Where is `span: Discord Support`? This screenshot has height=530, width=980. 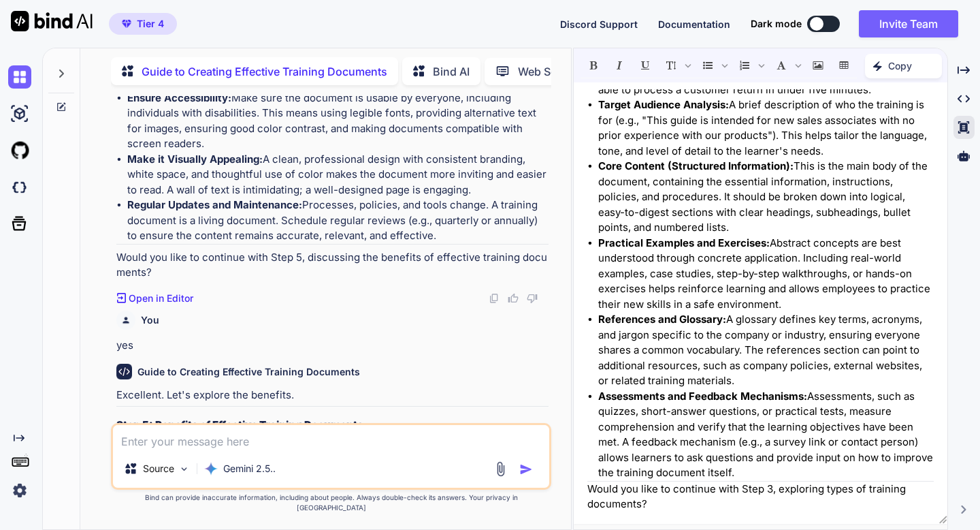 span: Discord Support is located at coordinates (599, 24).